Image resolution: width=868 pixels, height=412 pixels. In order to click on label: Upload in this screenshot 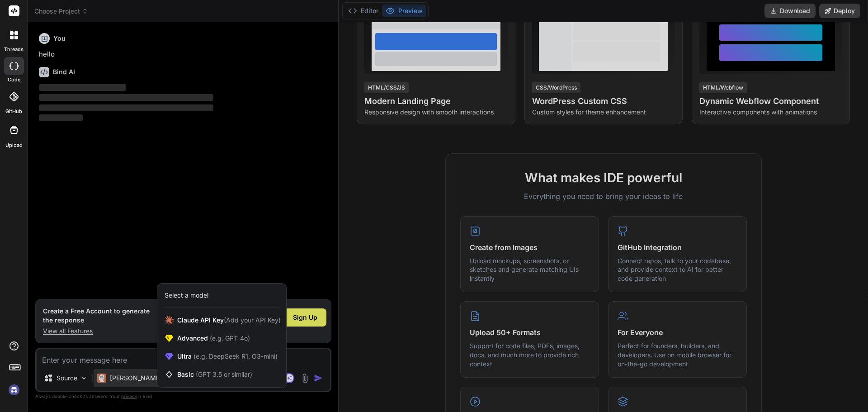, I will do `click(14, 146)`.